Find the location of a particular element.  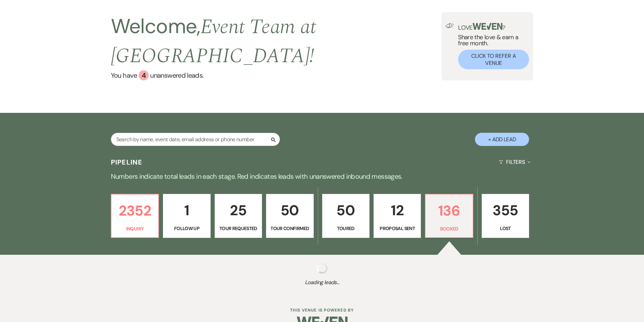

img: loading spinner is located at coordinates (322, 268).